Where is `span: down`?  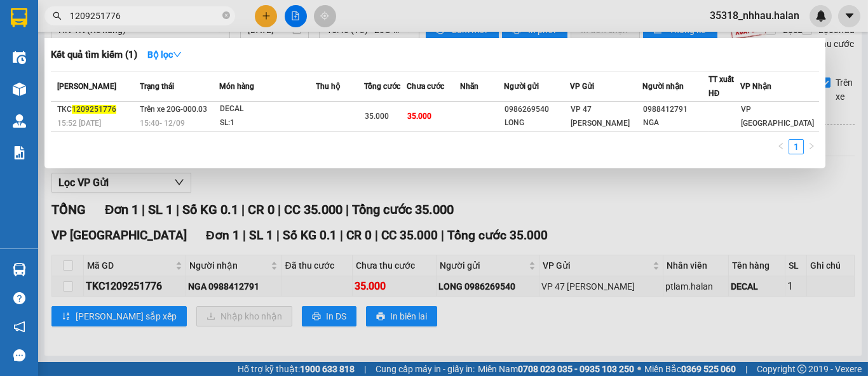 span: down is located at coordinates (177, 55).